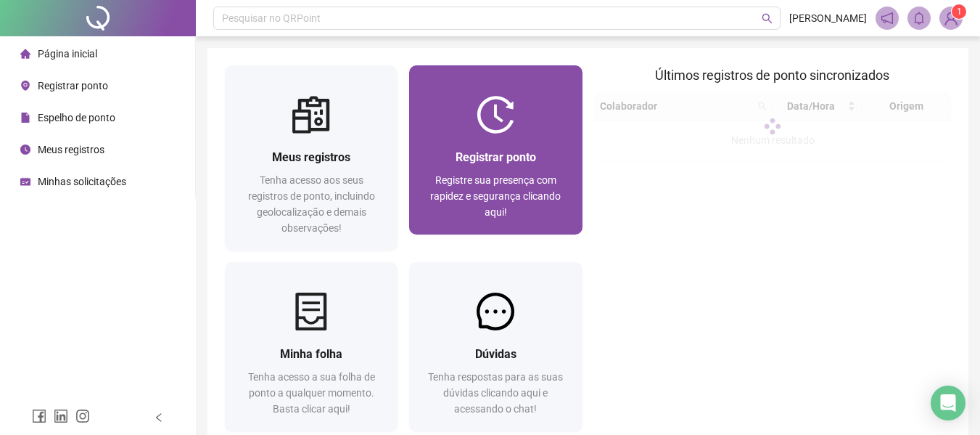  What do you see at coordinates (312, 205) in the screenshot?
I see `span: Tenha acesso aos seus registros de ponto, incluindo geolocalização e demais observações!` at bounding box center [312, 205].